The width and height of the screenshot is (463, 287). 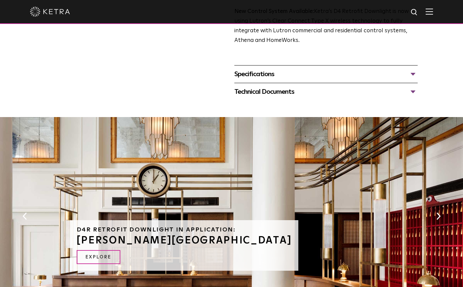 What do you see at coordinates (326, 92) in the screenshot?
I see `div: Technical Documents` at bounding box center [326, 92].